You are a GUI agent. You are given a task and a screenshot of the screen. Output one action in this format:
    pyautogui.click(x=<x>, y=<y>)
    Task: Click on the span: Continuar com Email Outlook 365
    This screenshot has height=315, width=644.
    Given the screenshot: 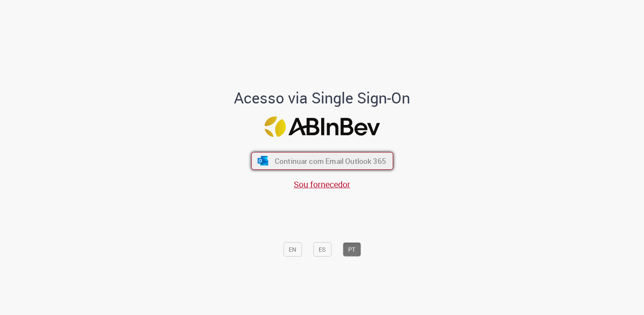 What is the action you would take?
    pyautogui.click(x=330, y=160)
    